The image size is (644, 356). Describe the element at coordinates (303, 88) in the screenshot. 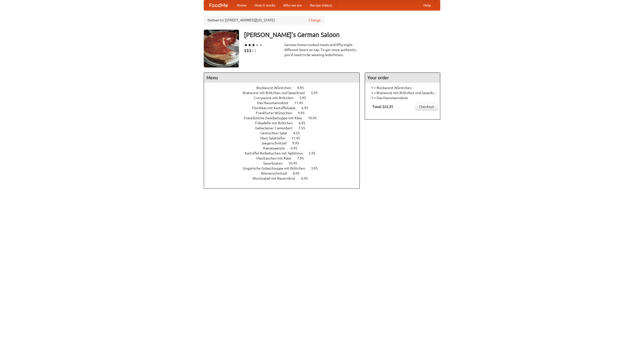

I see `span: 4.95` at that location.